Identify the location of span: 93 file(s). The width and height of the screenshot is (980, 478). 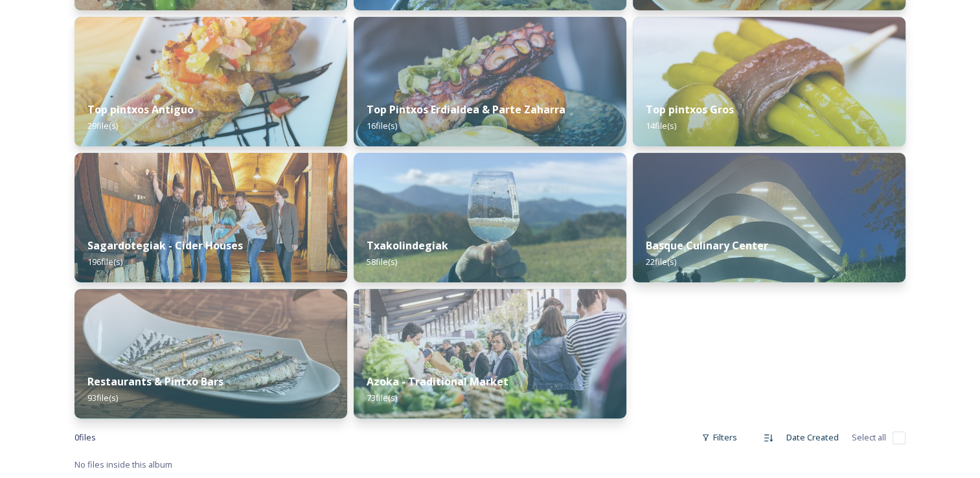
(102, 398).